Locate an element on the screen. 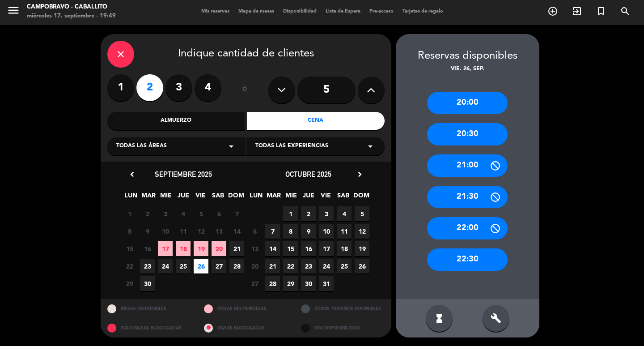 The image size is (644, 346). i: exit_to_app is located at coordinates (577, 11).